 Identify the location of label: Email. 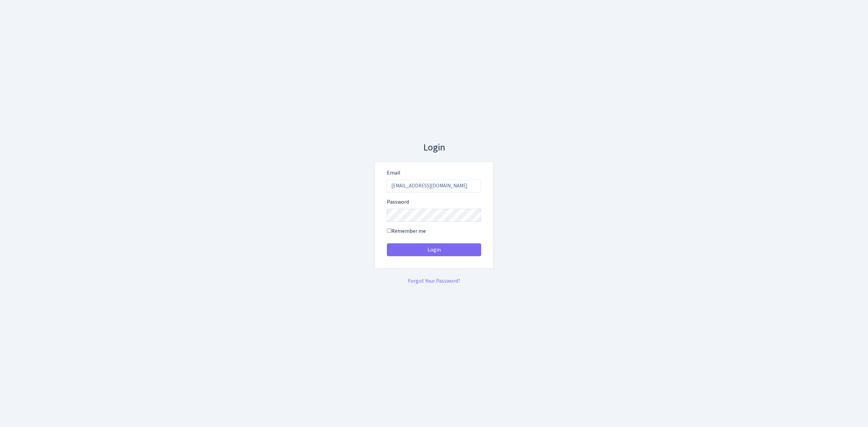
(393, 173).